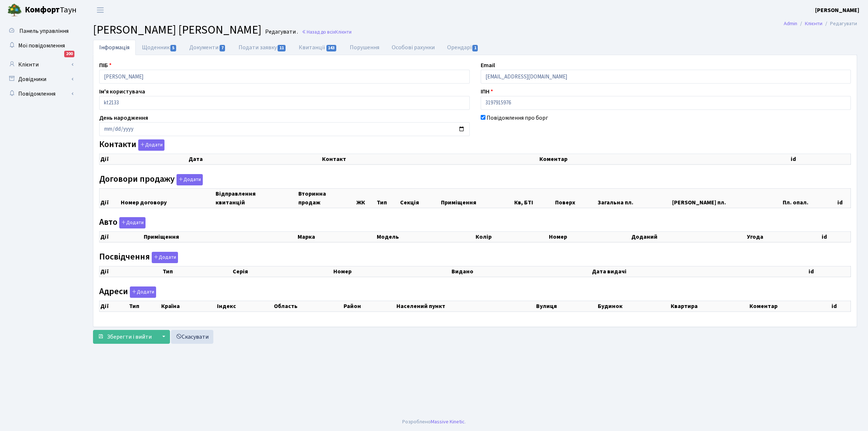  Describe the element at coordinates (132, 145) in the screenshot. I see `label: Контакти` at that location.